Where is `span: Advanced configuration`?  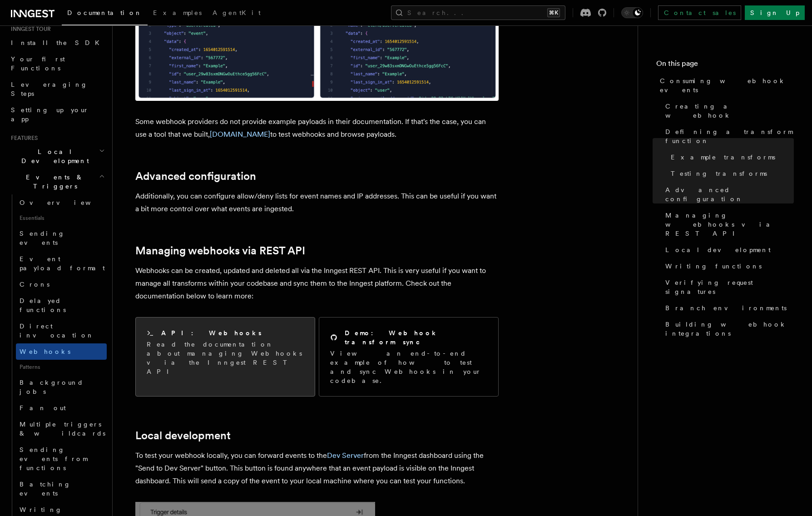 span: Advanced configuration is located at coordinates (729, 194).